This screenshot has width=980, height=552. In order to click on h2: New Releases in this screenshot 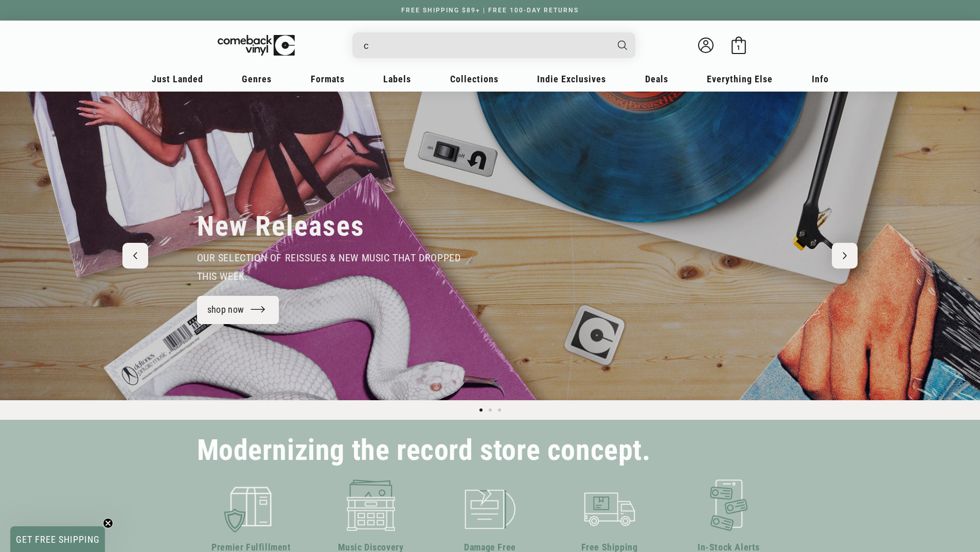, I will do `click(281, 227)`.